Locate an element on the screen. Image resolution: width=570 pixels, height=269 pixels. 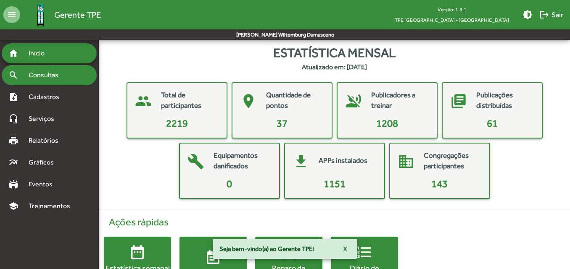
span: Início is located at coordinates (40, 53).